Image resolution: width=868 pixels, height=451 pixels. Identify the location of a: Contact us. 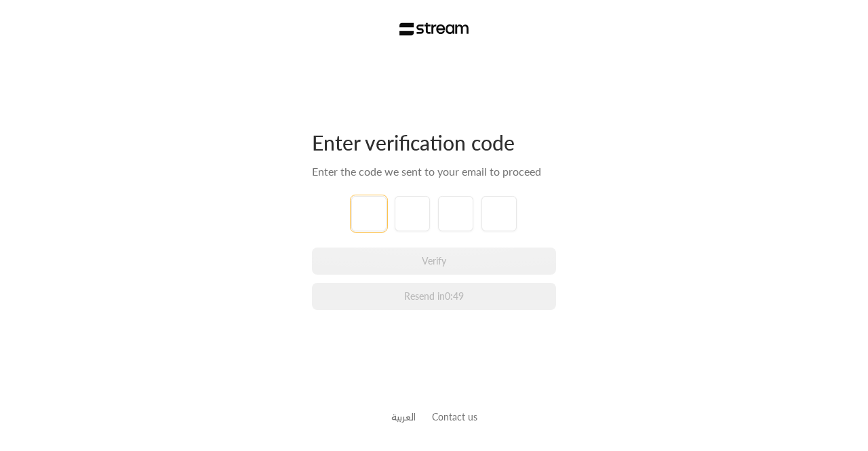
(454, 416).